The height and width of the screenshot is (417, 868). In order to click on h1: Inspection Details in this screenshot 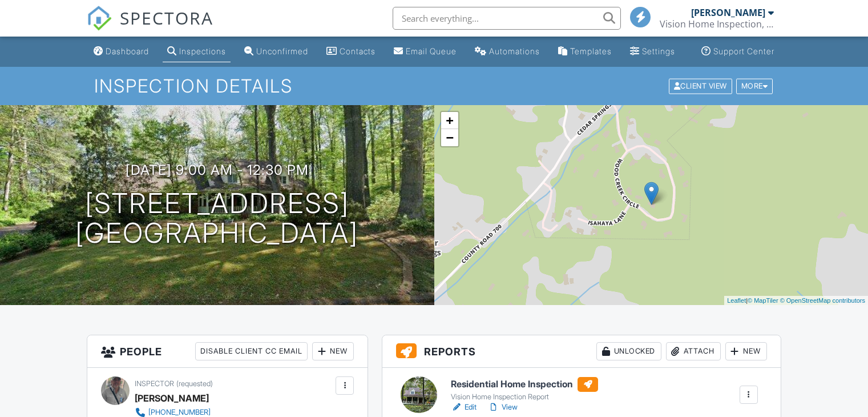, I will do `click(434, 85)`.